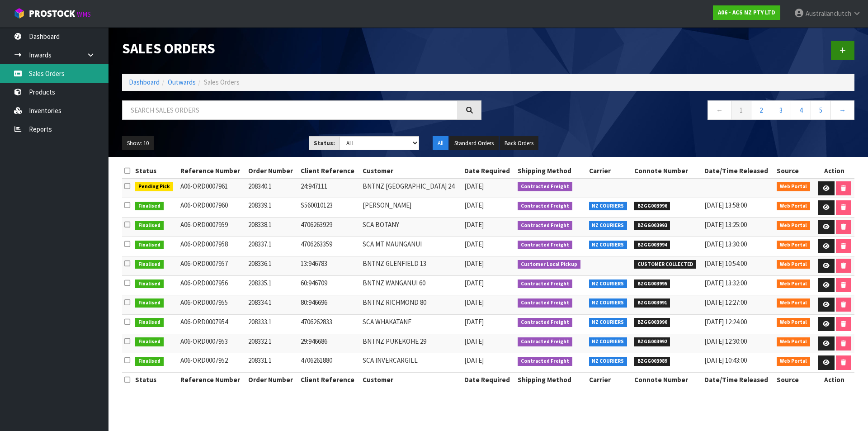 Image resolution: width=868 pixels, height=431 pixels. I want to click on input: Search sales orders, so click(290, 110).